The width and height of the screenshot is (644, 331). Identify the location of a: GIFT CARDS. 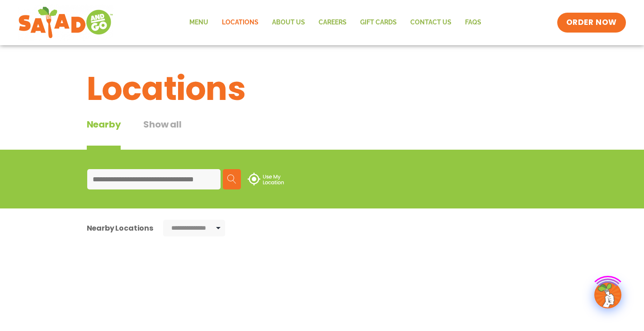
(378, 23).